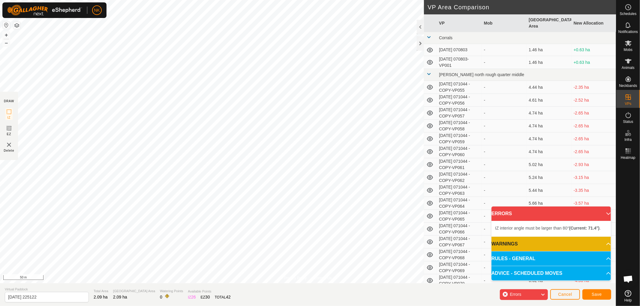 The width and height of the screenshot is (640, 306). Describe the element at coordinates (628, 68) in the screenshot. I see `span: Animals` at that location.